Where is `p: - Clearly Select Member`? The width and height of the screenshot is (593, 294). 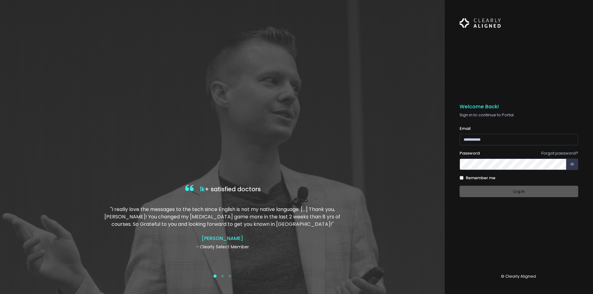 p: - Clearly Select Member is located at coordinates (222, 247).